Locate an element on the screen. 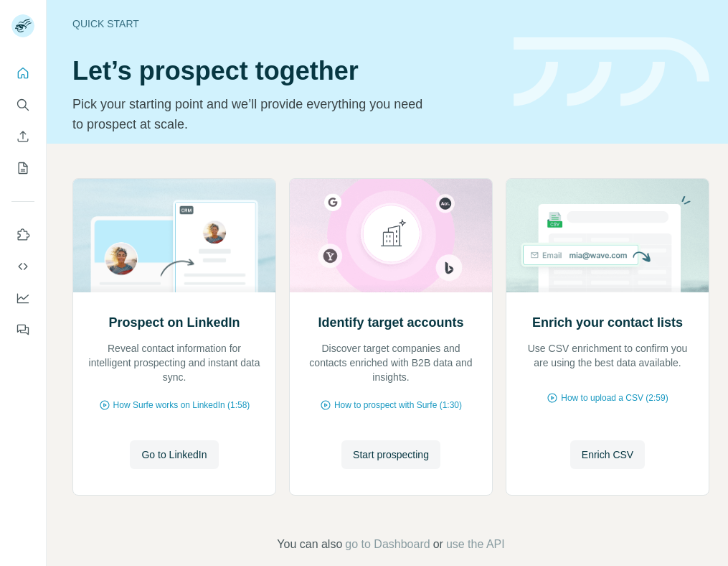  button: Use Surfe on LinkedIn is located at coordinates (23, 235).